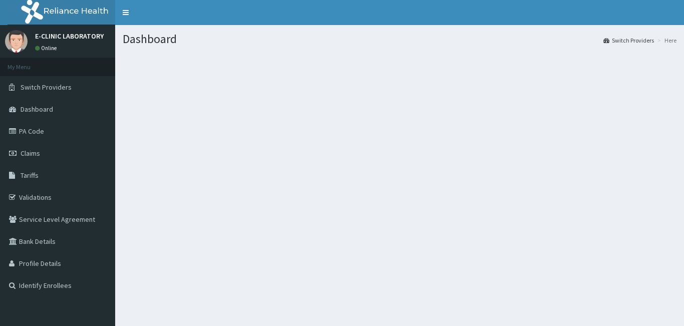 The width and height of the screenshot is (684, 326). Describe the element at coordinates (47, 48) in the screenshot. I see `a: Online` at that location.